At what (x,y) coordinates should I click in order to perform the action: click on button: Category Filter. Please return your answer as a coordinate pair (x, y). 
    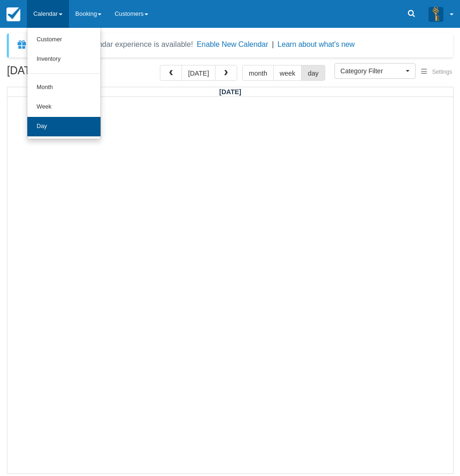
    Looking at the image, I should click on (375, 71).